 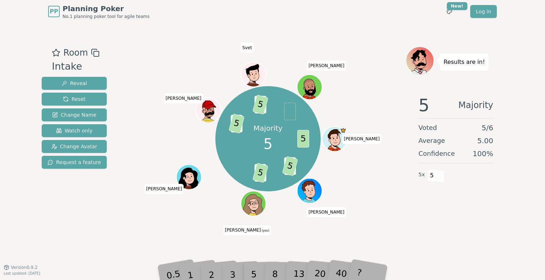 What do you see at coordinates (20, 268) in the screenshot?
I see `button: Version0.9.2` at bounding box center [20, 268].